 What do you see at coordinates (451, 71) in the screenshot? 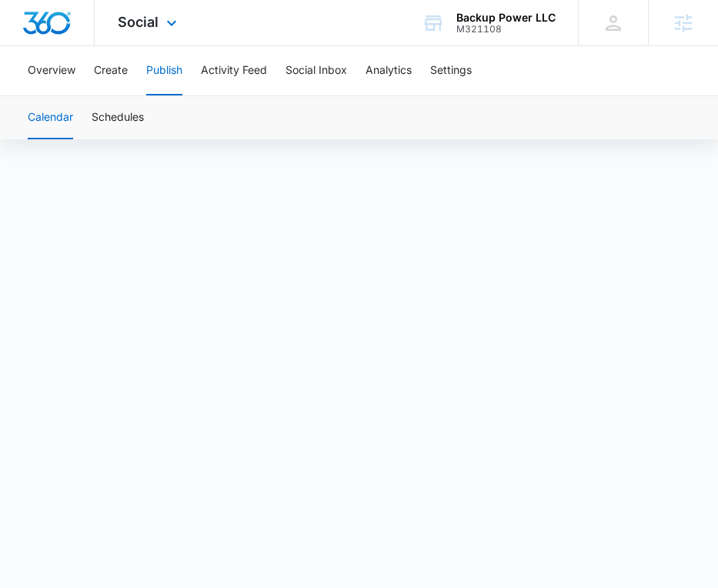
I see `button: Settings` at bounding box center [451, 71].